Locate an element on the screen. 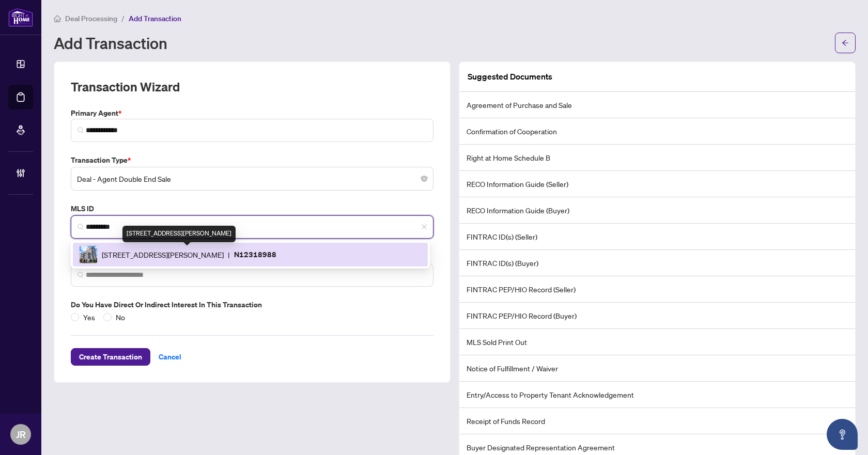  span: Deal Processing is located at coordinates (91, 18).